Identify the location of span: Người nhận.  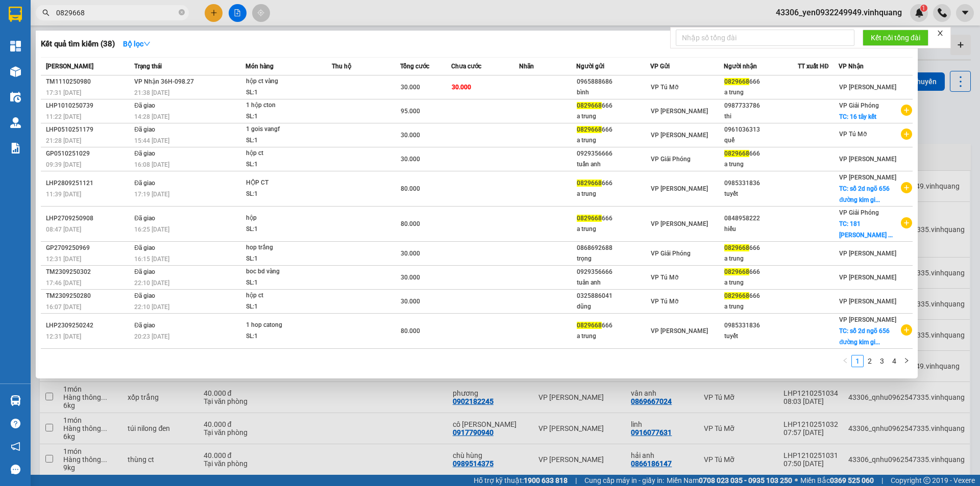
(740, 67).